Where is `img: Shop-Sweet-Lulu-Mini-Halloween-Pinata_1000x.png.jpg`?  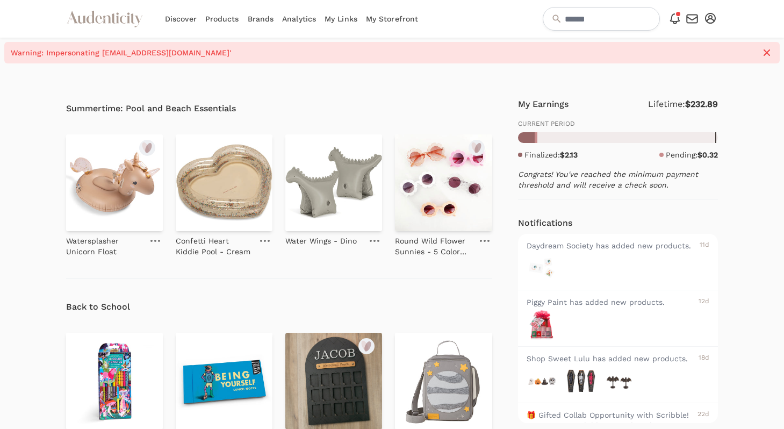 img: Shop-Sweet-Lulu-Mini-Halloween-Pinata_1000x.png.jpg is located at coordinates (542, 381).